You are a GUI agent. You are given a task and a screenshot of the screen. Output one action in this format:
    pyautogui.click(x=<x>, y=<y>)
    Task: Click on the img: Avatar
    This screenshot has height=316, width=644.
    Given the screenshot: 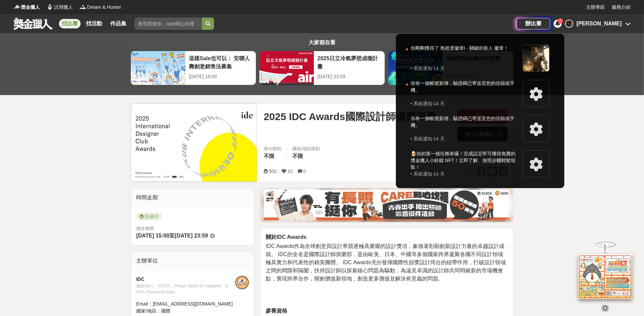 What is the action you would take?
    pyautogui.click(x=569, y=24)
    